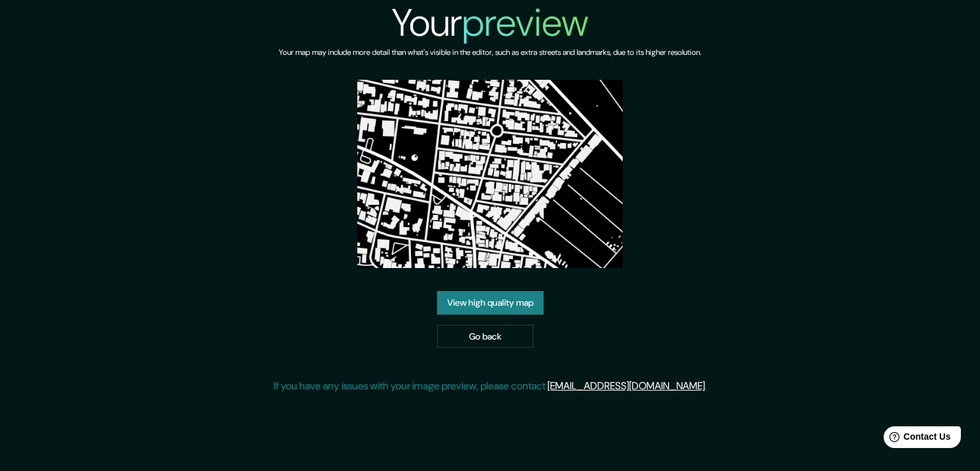 This screenshot has height=471, width=980. I want to click on span: Contact Us, so click(61, 15).